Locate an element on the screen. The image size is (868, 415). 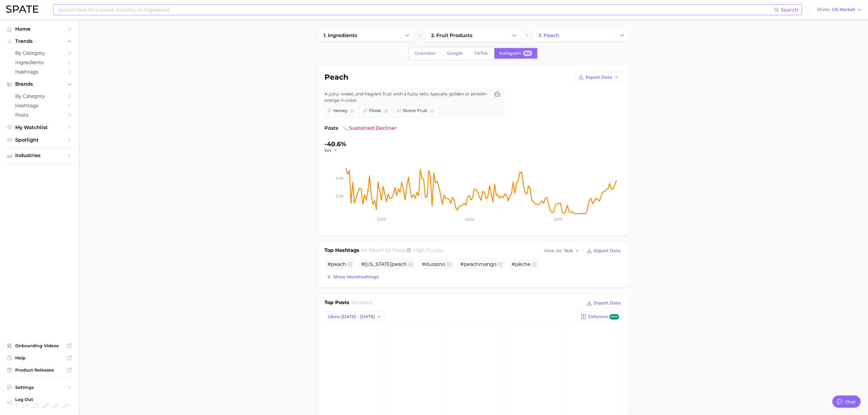
span: Columns is located at coordinates (603, 317).